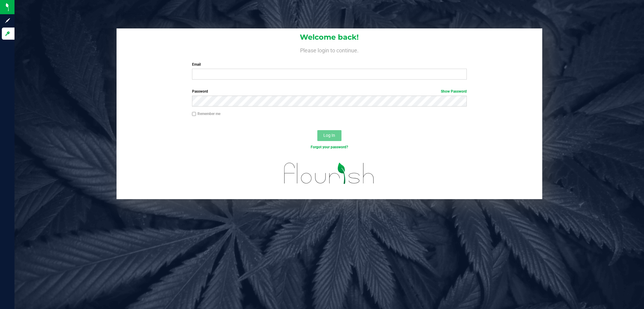  What do you see at coordinates (206, 114) in the screenshot?
I see `label: Remember me` at bounding box center [206, 114].